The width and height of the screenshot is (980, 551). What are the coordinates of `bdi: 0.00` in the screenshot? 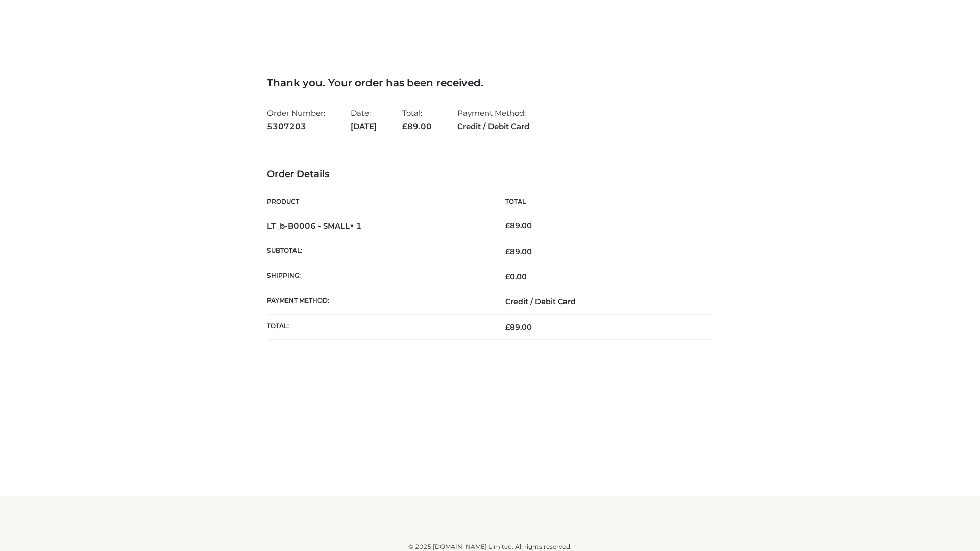 It's located at (516, 276).